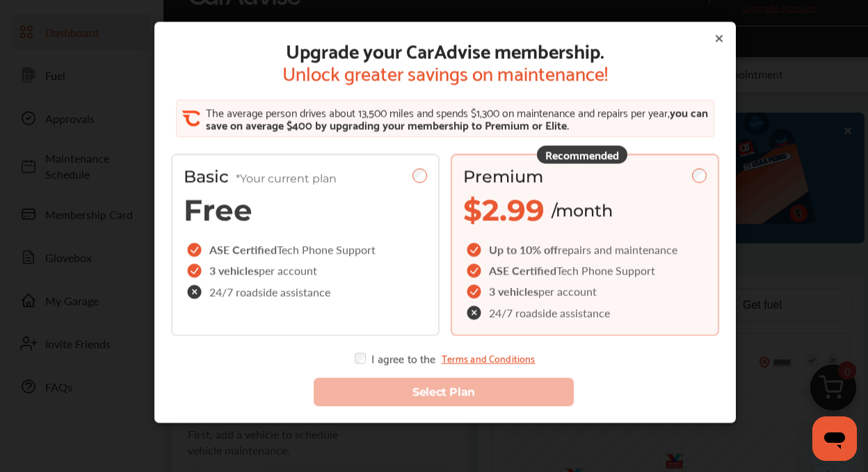  Describe the element at coordinates (523, 249) in the screenshot. I see `span: Up to 10% off` at that location.